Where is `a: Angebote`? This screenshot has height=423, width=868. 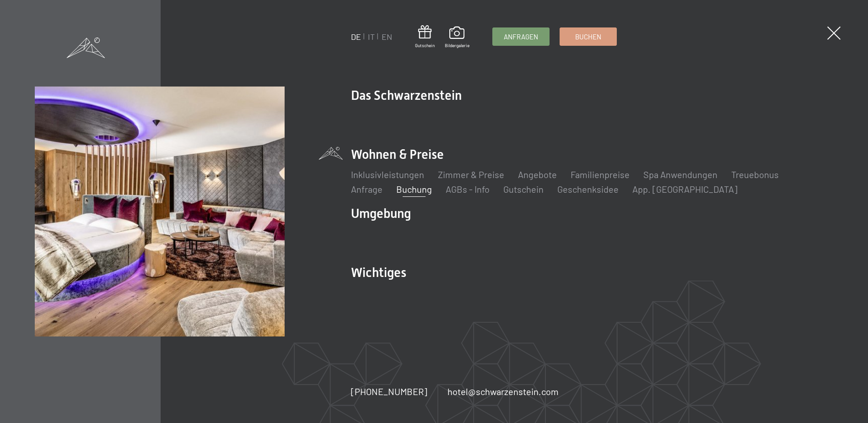
a: Angebote is located at coordinates (537, 174).